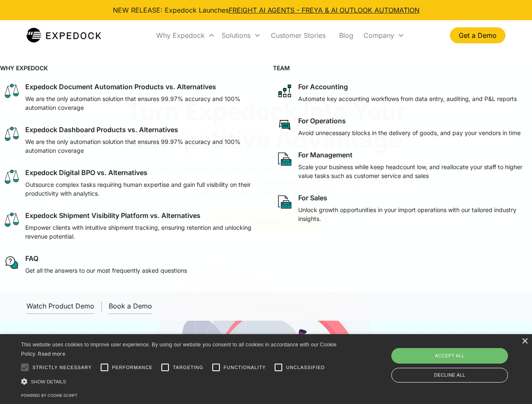 The image size is (532, 404). Describe the element at coordinates (141, 232) in the screenshot. I see `p: Empower clients with intuitive shipment tracking, ensuring retention and unlocking revenue potent...` at that location.